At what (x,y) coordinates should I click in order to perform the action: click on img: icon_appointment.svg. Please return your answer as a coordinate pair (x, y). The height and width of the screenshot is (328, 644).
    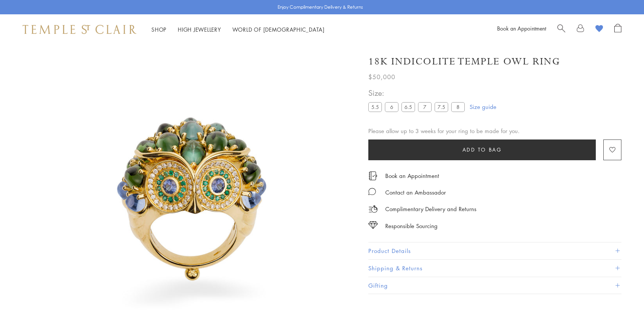
    Looking at the image, I should click on (373, 175).